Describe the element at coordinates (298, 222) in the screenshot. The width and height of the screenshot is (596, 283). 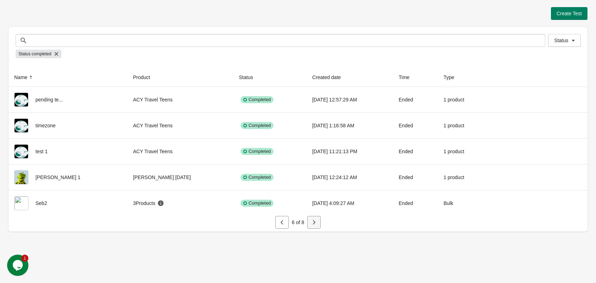
I see `span: 6 of 8` at that location.